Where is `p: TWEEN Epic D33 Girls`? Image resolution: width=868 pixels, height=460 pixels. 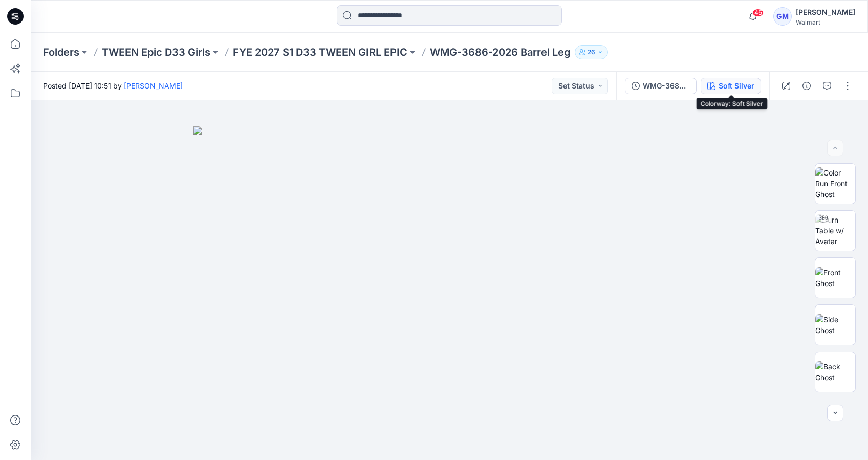
p: TWEEN Epic D33 Girls is located at coordinates (156, 52).